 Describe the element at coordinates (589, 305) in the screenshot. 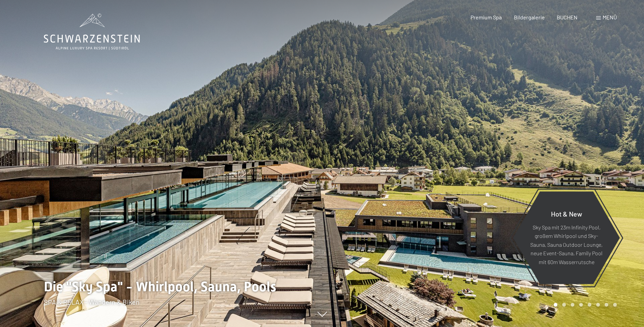

I see `div: Carousel Page 5` at that location.